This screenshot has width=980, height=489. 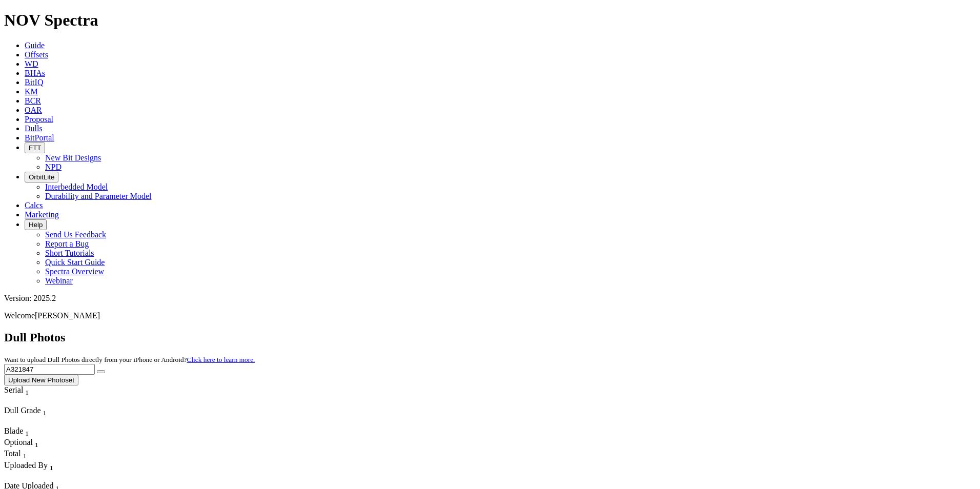 What do you see at coordinates (36, 54) in the screenshot?
I see `a: Offsets` at bounding box center [36, 54].